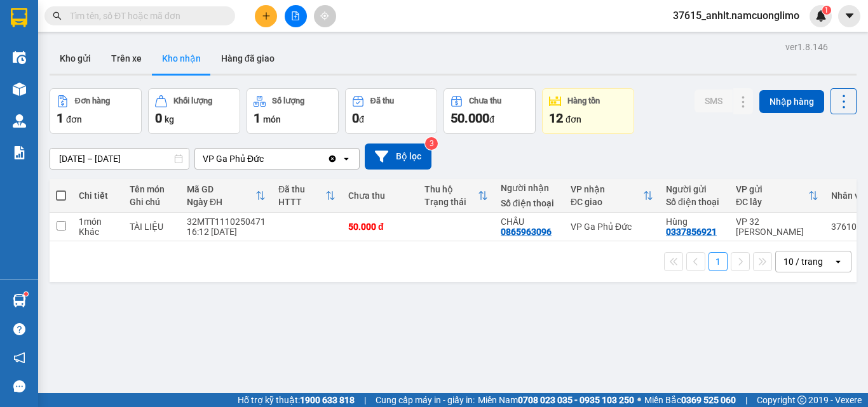  I want to click on button: Bộ lọc, so click(397, 156).